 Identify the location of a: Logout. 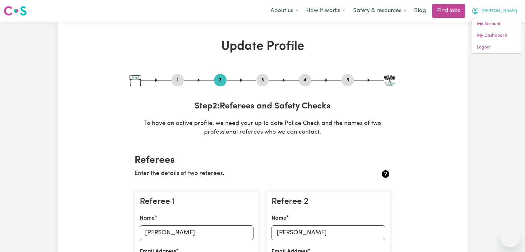
(497, 48).